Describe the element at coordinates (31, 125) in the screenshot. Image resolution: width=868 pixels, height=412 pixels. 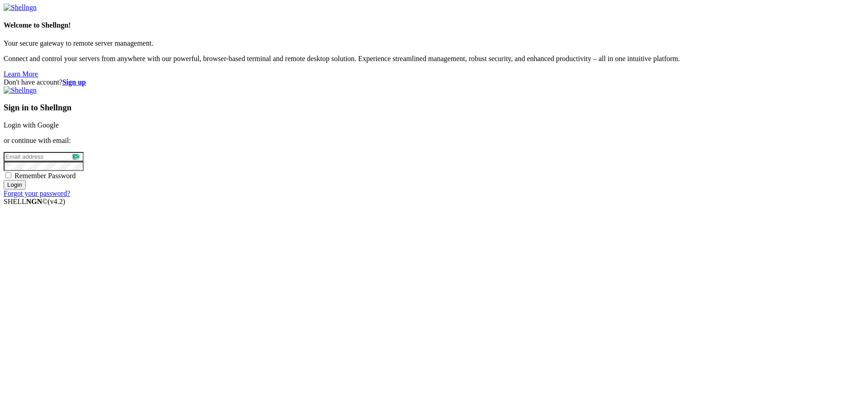
I see `a: Login with Google` at that location.